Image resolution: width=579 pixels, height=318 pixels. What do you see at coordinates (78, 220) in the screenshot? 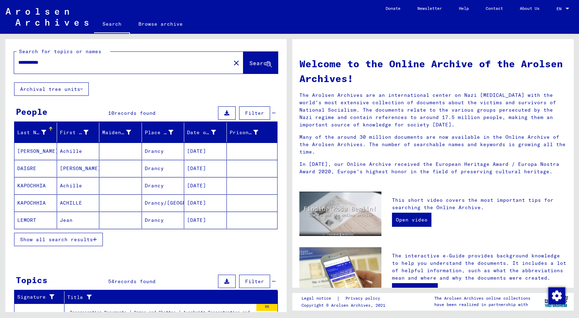
I see `mat-cell: Jean` at bounding box center [78, 220].